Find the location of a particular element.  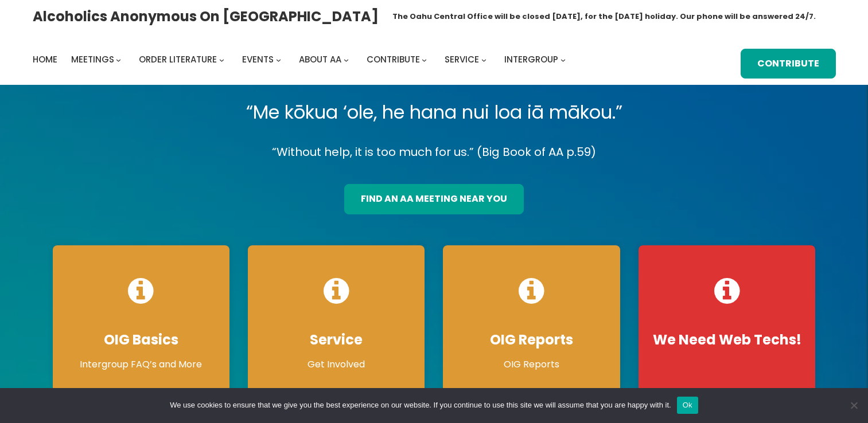

button: Service submenu is located at coordinates (484, 60).